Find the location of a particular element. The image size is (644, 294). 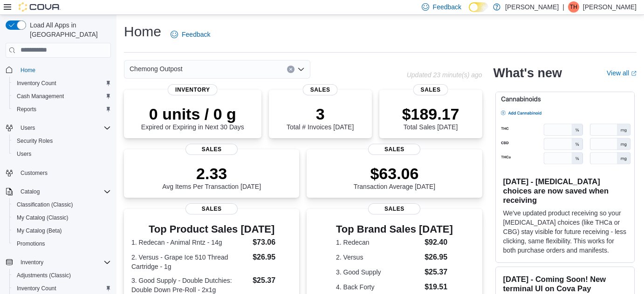

a: View allExternal link is located at coordinates (621, 73).